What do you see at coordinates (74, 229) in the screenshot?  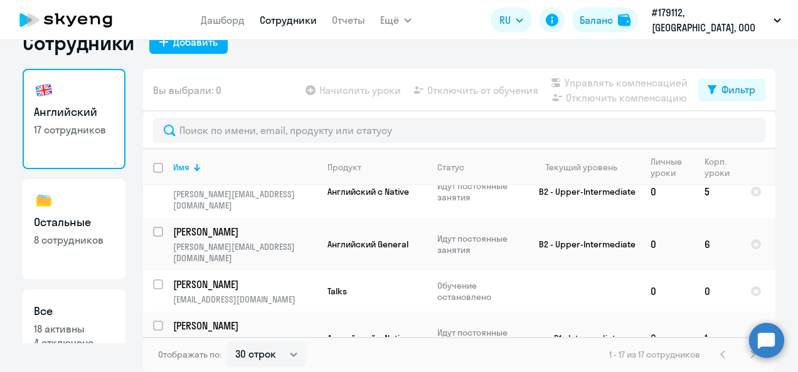 I see `a: Остальные8 сотрудников` at bounding box center [74, 229].